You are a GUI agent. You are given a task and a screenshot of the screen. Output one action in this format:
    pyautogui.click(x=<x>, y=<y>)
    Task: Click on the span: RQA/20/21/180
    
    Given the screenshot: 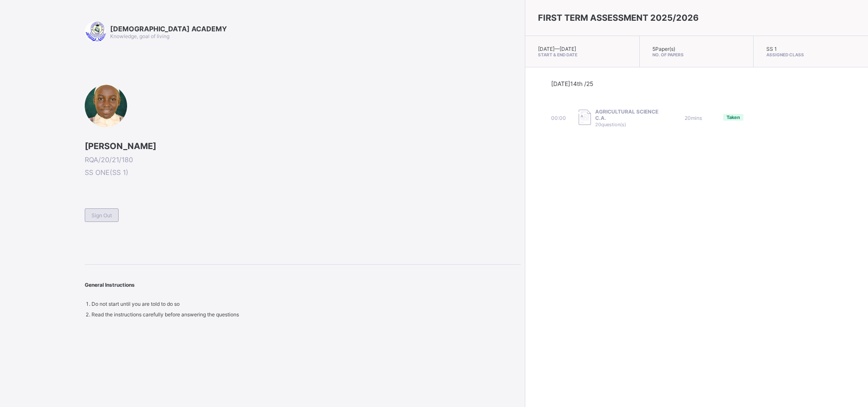 What is the action you would take?
    pyautogui.click(x=303, y=160)
    